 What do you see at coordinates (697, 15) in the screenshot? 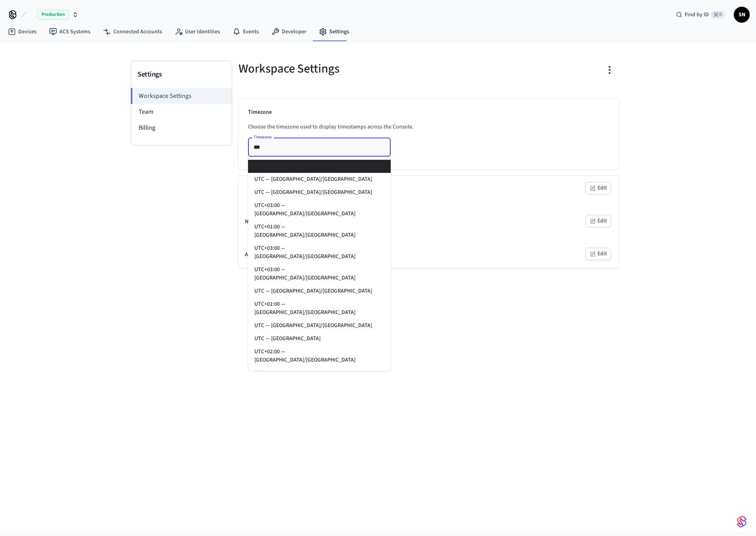
I see `span: Find by ID` at bounding box center [697, 15].